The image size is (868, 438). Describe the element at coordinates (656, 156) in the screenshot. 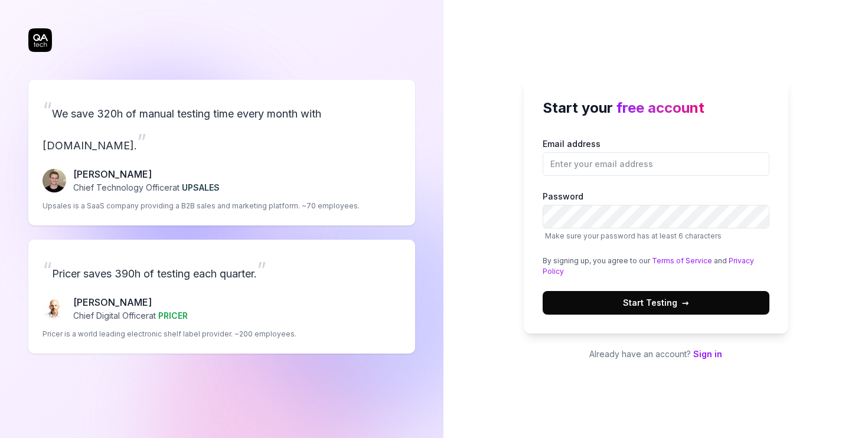

I see `label: Email address` at that location.